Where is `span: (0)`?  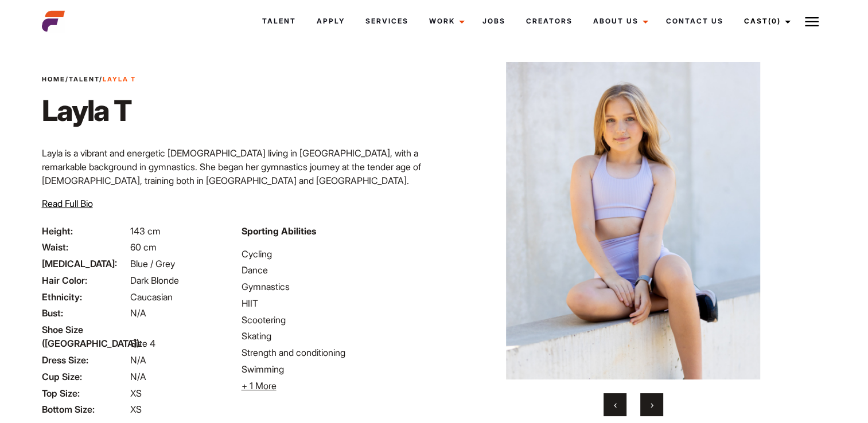 span: (0) is located at coordinates (773, 21).